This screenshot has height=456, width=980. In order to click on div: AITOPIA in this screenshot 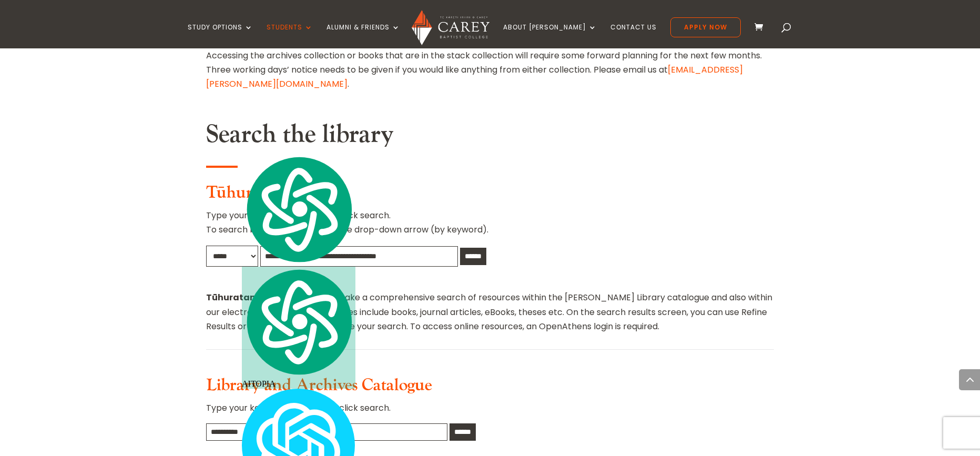, I will do `click(299, 328)`.